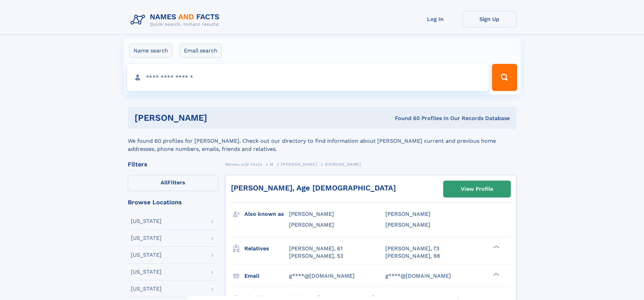 The image size is (644, 300). What do you see at coordinates (489, 19) in the screenshot?
I see `a: Sign Up` at bounding box center [489, 19].